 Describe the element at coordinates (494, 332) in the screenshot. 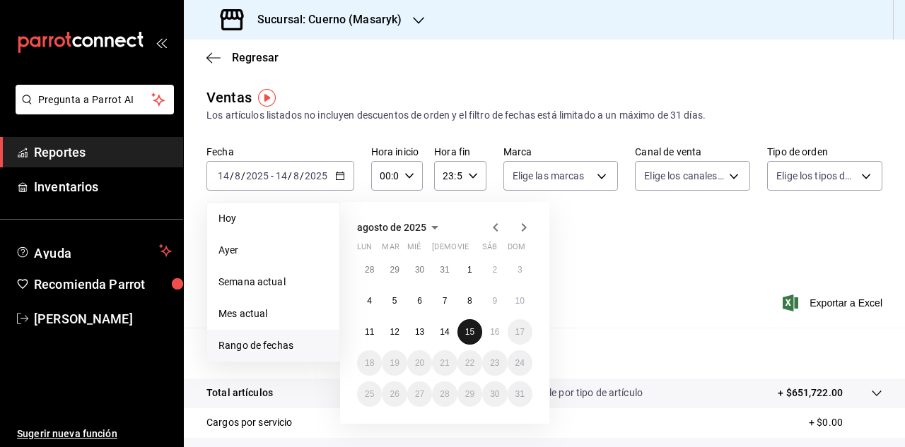

I see `abbr: 16 de agosto de 2025` at that location.